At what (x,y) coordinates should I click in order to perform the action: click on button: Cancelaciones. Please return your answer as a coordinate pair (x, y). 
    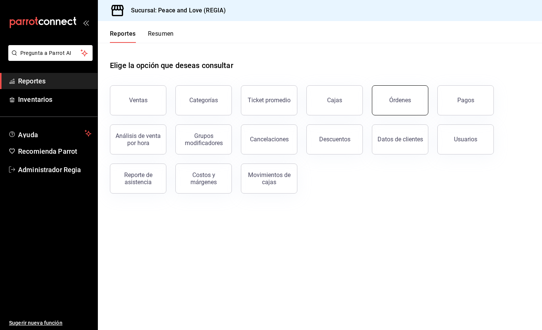
    Looking at the image, I should click on (269, 140).